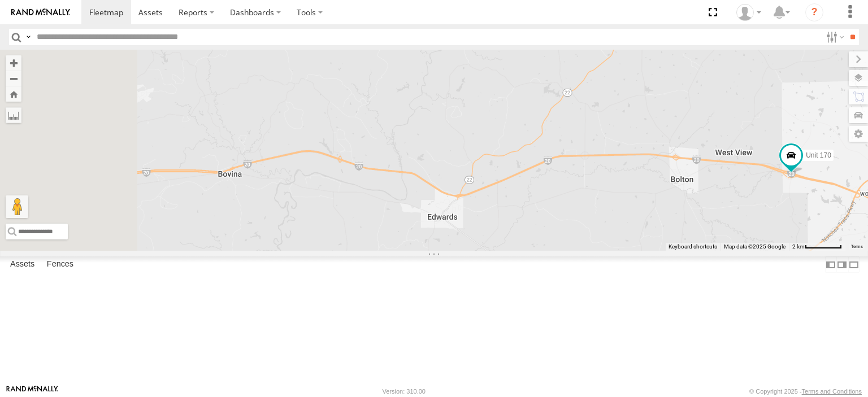 Image resolution: width=868 pixels, height=397 pixels. Describe the element at coordinates (806, 391) in the screenshot. I see `div: © Copyright 2025 -` at that location.